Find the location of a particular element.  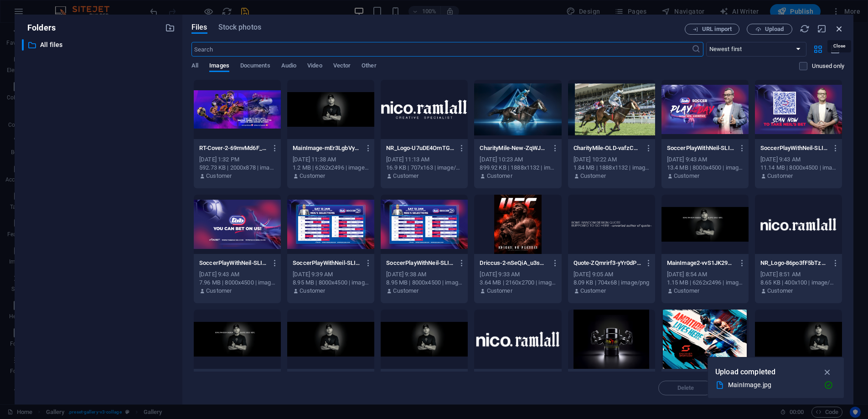

div: 13.4 MB | 8000x4500 | image/jpeg is located at coordinates (705, 168).